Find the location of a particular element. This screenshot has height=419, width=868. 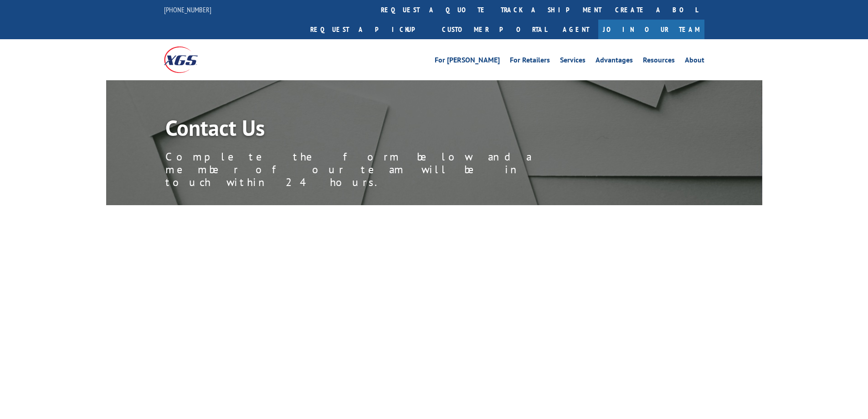

a: Advantages is located at coordinates (614, 61).